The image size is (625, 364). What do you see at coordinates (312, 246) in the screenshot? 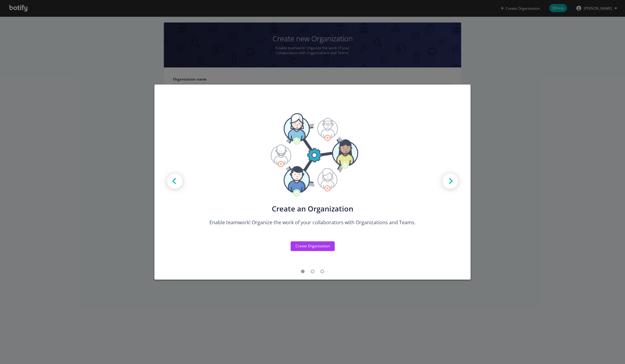
I see `div: Create Organization` at bounding box center [312, 246].